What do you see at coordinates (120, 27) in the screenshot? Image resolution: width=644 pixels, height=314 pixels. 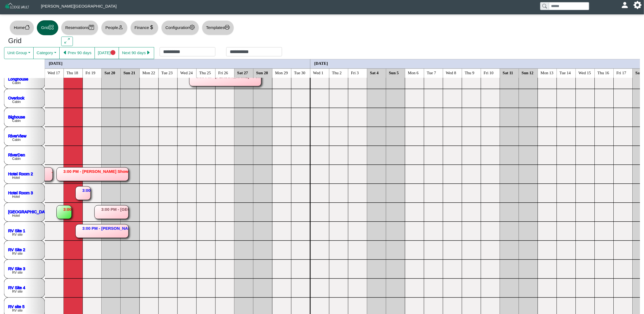 I see `svg: person` at bounding box center [120, 27].